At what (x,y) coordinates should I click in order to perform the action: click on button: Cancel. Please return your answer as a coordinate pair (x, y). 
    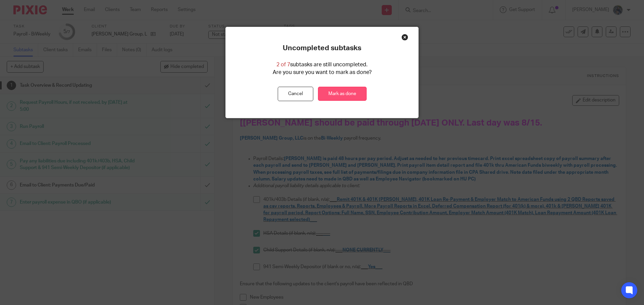
    Looking at the image, I should click on (295, 94).